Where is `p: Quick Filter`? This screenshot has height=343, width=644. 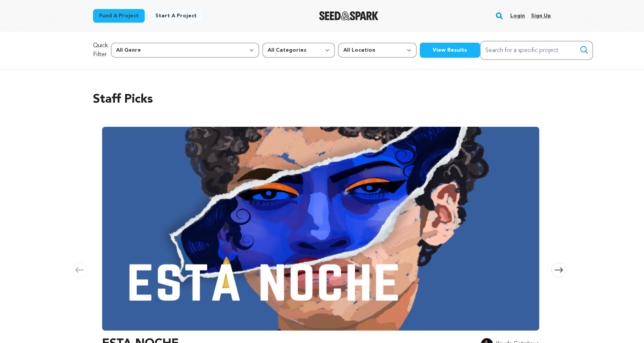
p: Quick Filter is located at coordinates (100, 50).